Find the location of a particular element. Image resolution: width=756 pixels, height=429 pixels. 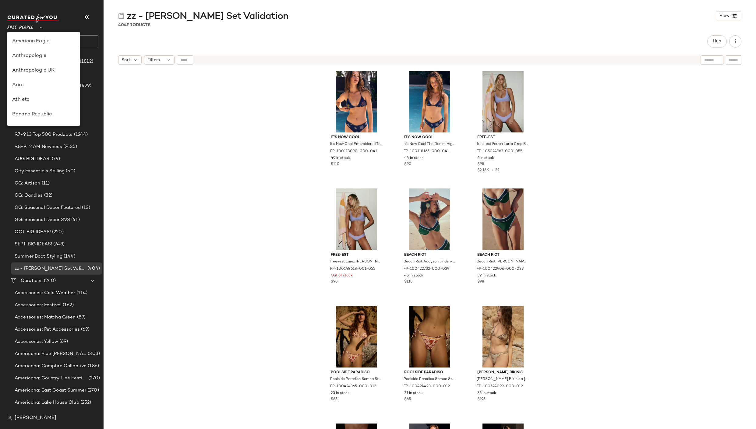

span: FP-100148618-001-055 is located at coordinates (353, 269).